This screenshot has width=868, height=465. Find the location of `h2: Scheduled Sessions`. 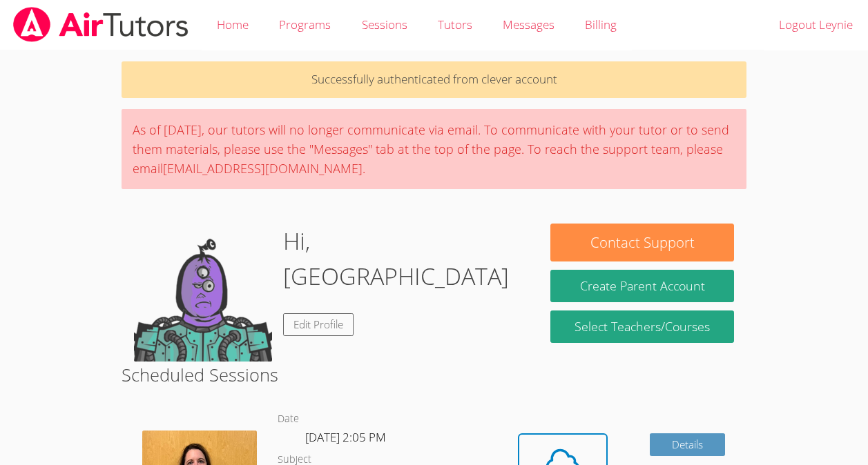

h2: Scheduled Sessions is located at coordinates (434, 375).